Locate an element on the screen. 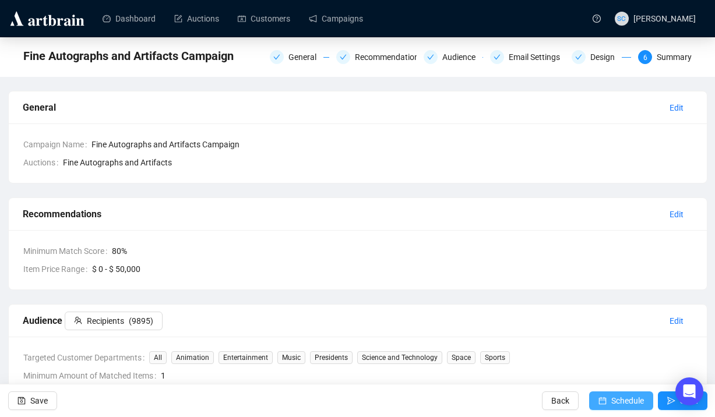  span: Presidents is located at coordinates (331, 358).